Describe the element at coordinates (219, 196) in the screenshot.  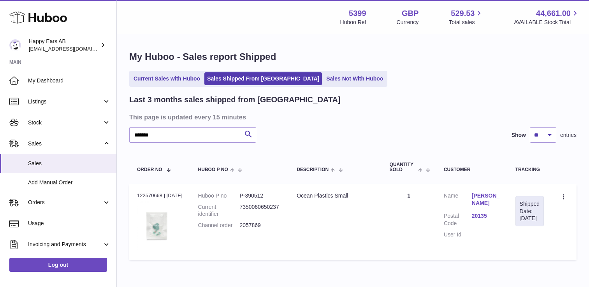
I see `dt: Huboo P no` at that location.